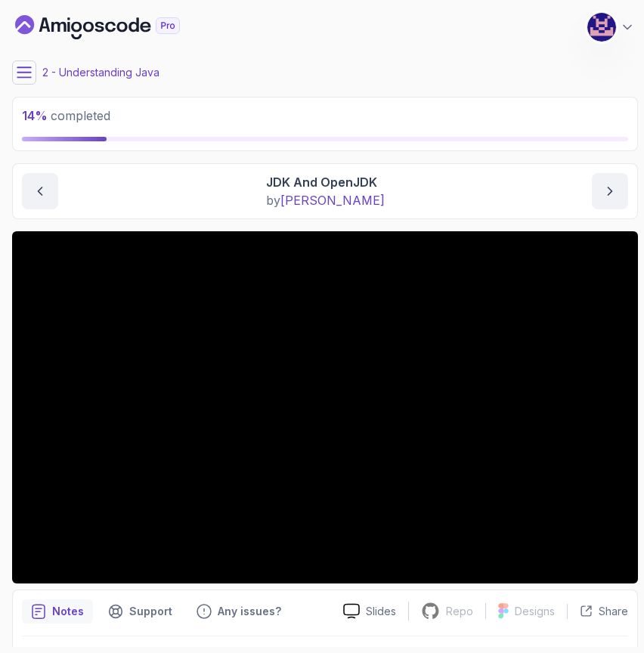  What do you see at coordinates (239, 611) in the screenshot?
I see `button: Feedback button` at bounding box center [239, 611].